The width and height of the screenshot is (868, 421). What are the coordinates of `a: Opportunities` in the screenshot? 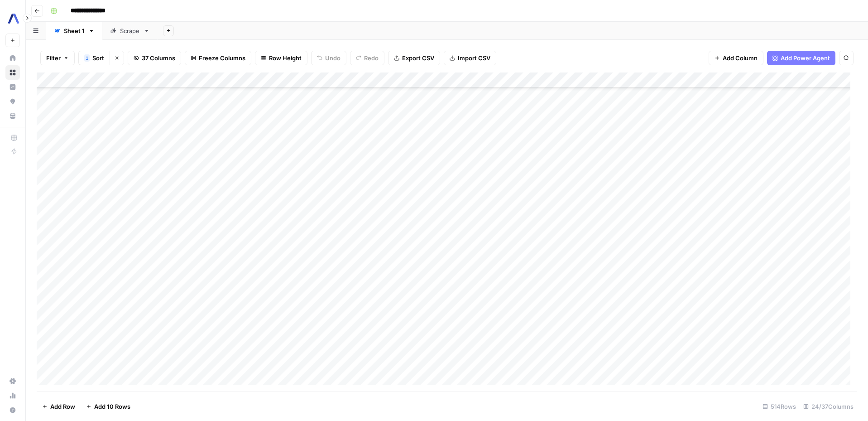 It's located at (13, 102).